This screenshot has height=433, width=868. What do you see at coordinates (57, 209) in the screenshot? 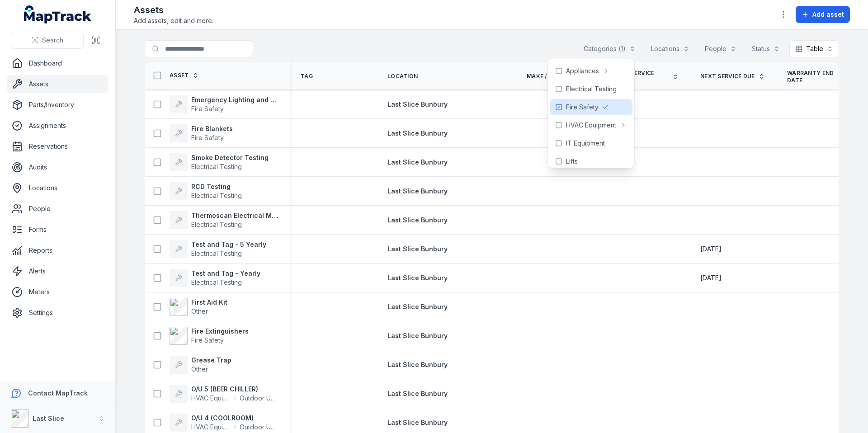
I see `a: People` at bounding box center [57, 209].